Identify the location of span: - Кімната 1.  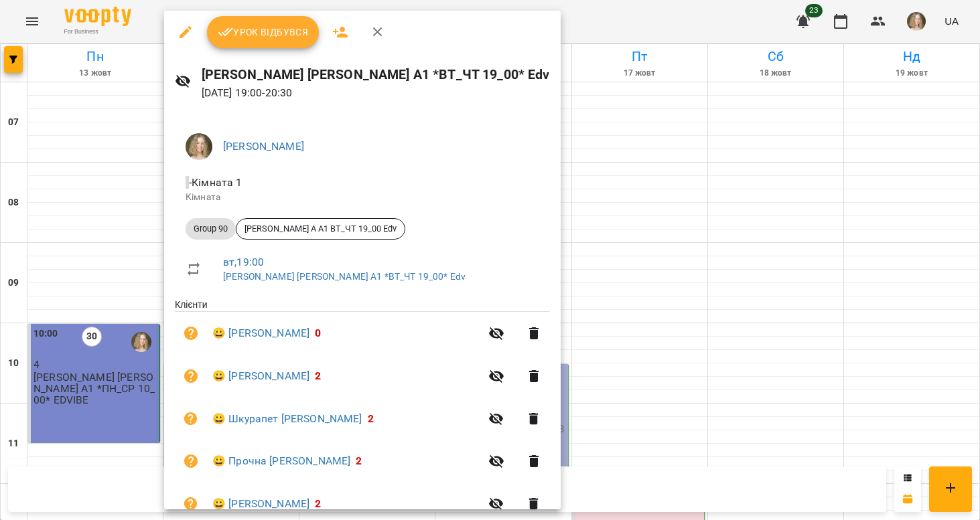
(215, 182).